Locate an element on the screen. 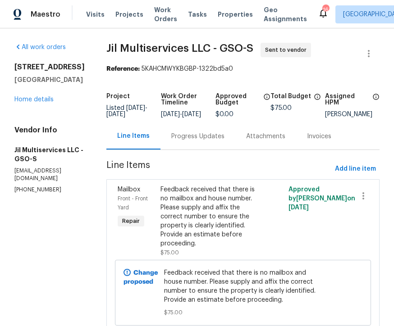 The image size is (394, 326). span: Maestro is located at coordinates (45, 14).